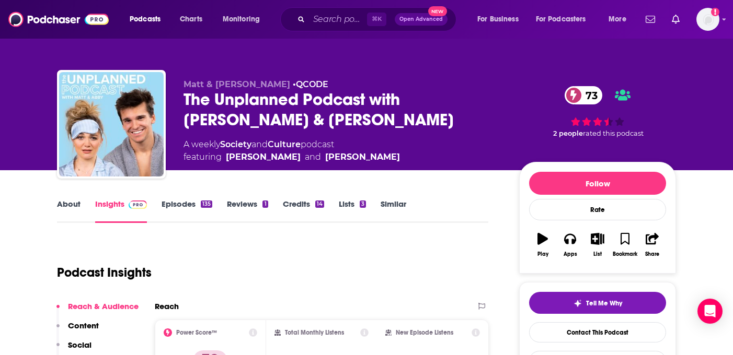  Describe the element at coordinates (498, 19) in the screenshot. I see `span: For Business` at that location.